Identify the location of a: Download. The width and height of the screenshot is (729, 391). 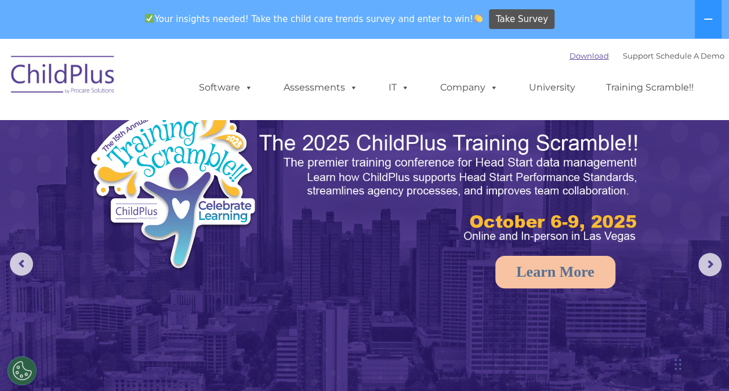
(589, 56).